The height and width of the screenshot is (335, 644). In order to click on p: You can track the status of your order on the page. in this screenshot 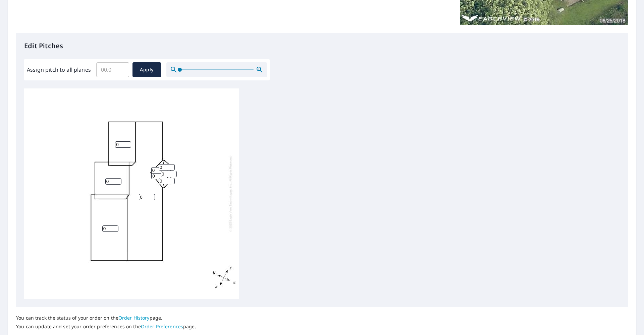, I will do `click(106, 318)`.